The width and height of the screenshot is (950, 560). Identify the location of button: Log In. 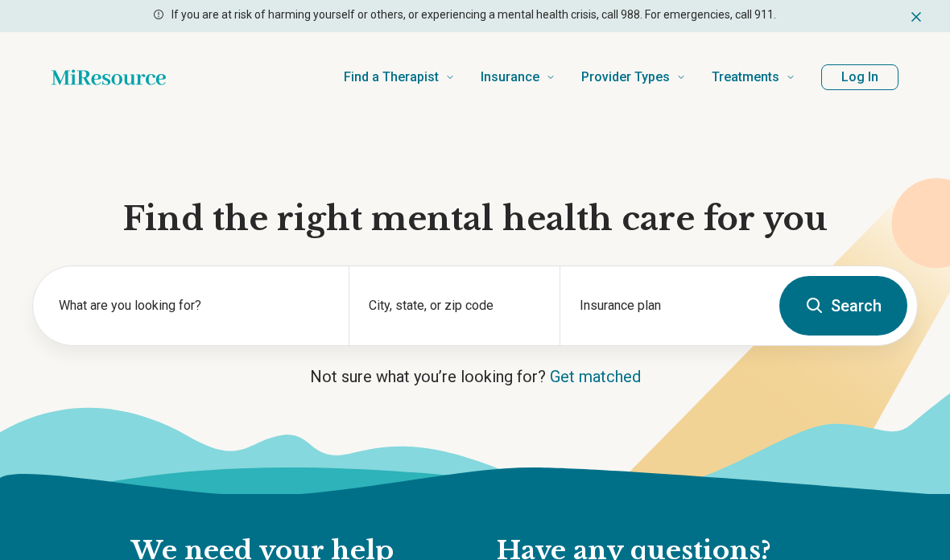
(860, 77).